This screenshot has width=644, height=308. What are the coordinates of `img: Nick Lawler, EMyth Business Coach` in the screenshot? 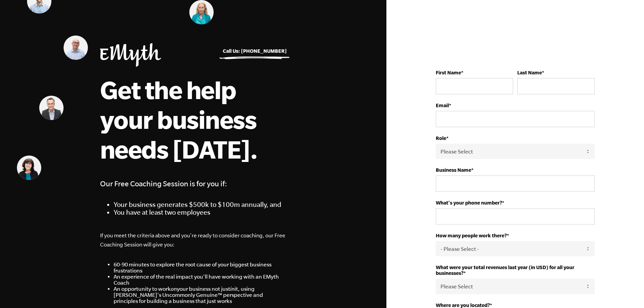 It's located at (51, 108).